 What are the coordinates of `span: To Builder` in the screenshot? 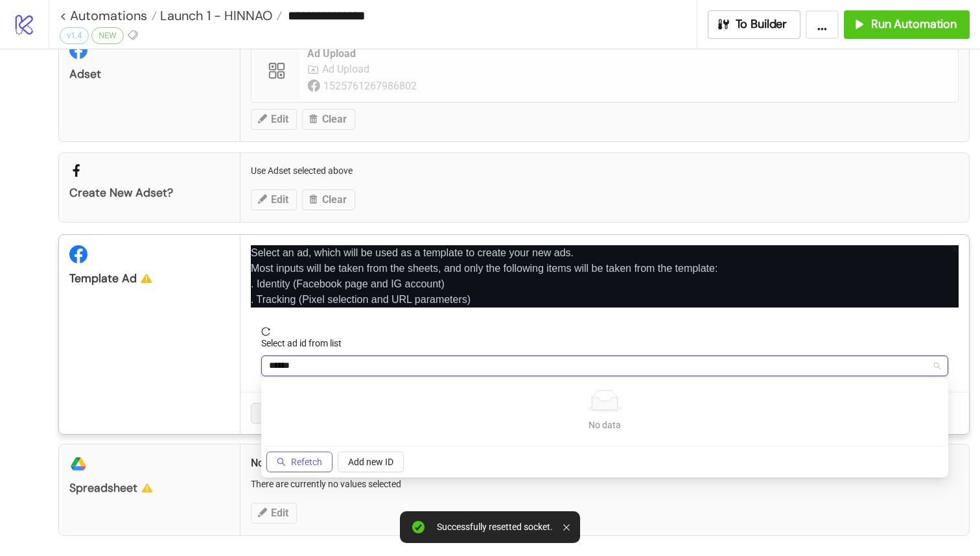 It's located at (762, 24).